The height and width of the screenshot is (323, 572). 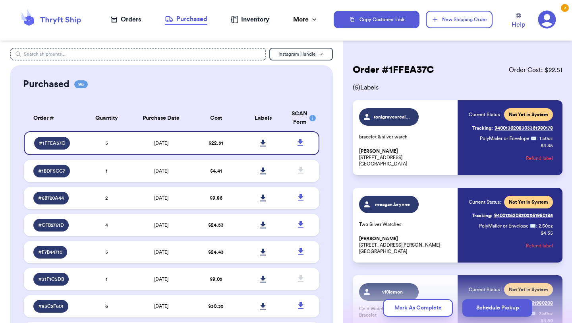 What do you see at coordinates (106, 118) in the screenshot?
I see `th: Quantity` at bounding box center [106, 118].